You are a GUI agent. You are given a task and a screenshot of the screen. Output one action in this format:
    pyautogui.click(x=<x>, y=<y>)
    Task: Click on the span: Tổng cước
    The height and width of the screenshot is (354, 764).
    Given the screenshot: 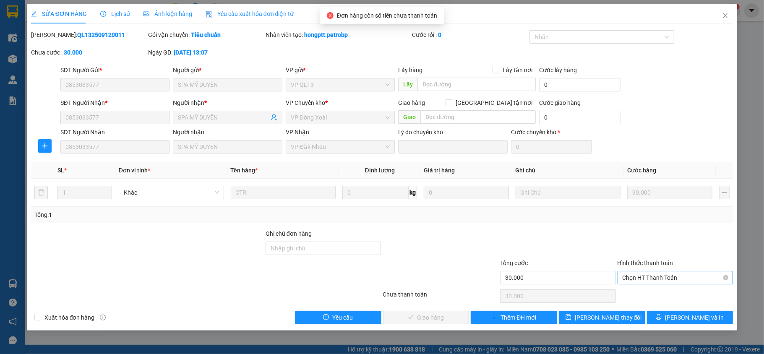 What is the action you would take?
    pyautogui.click(x=514, y=263)
    